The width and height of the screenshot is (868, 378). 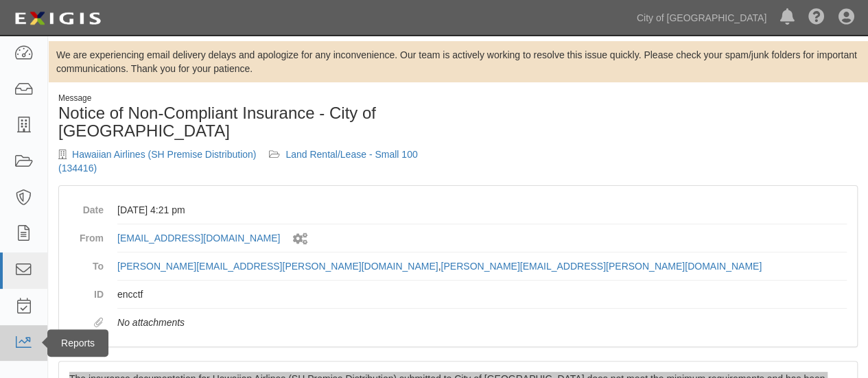 What do you see at coordinates (98, 323) in the screenshot?
I see `i: Attachments` at bounding box center [98, 323].